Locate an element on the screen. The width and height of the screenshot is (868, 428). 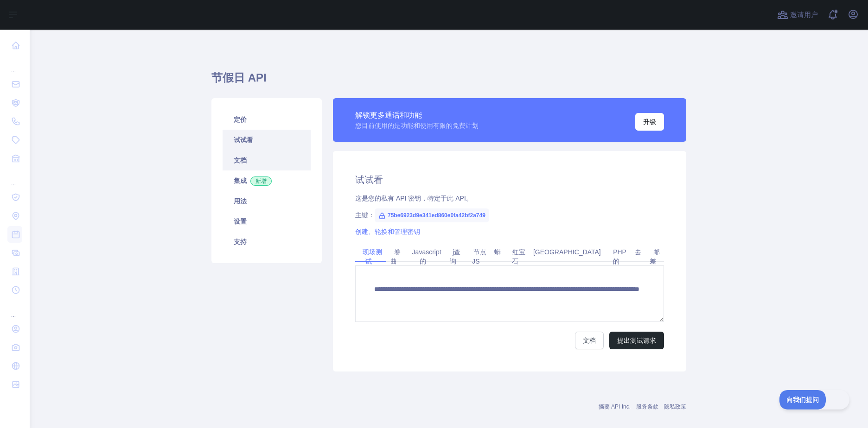
a: 定价 is located at coordinates (267, 120).